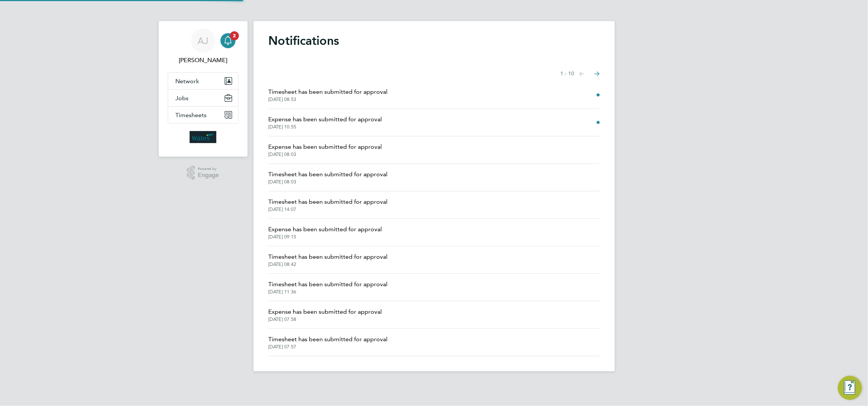 Image resolution: width=868 pixels, height=406 pixels. What do you see at coordinates (850, 388) in the screenshot?
I see `button: Engage Resource Center` at bounding box center [850, 388].